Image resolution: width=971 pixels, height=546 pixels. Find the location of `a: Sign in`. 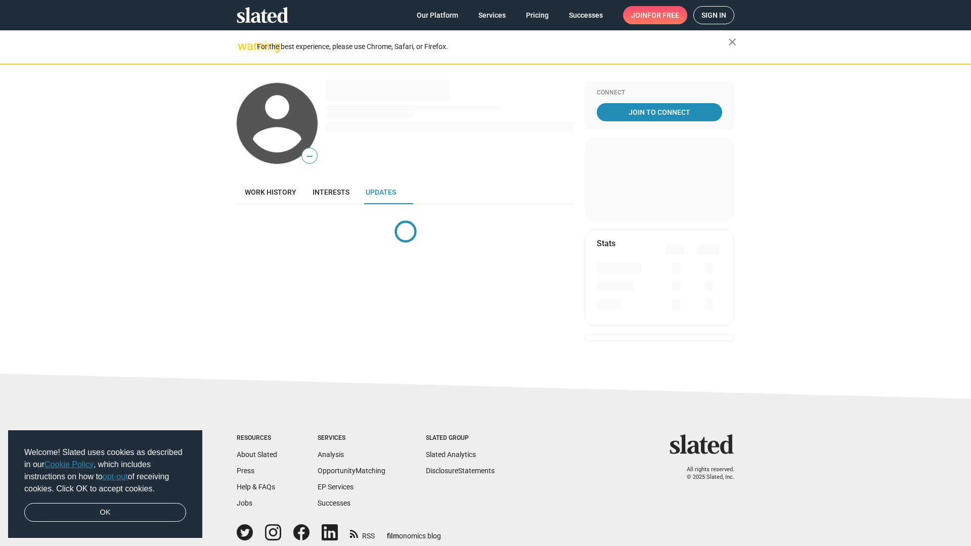

a: Sign in is located at coordinates (714, 15).